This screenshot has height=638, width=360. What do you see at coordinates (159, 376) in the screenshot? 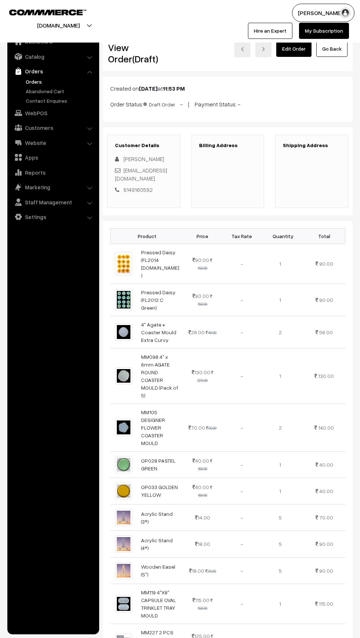
I see `a: MM098 4" x 6mm AGATE ROUND COASTER MOULD (Pack of 5)` at bounding box center [159, 376].